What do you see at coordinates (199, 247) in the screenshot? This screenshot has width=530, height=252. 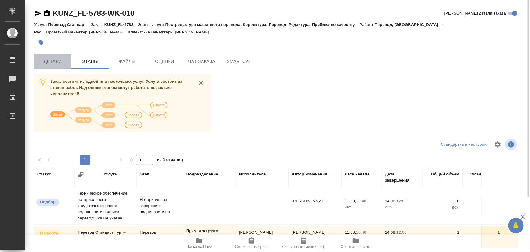 I see `span: Папка на Drive` at bounding box center [199, 247].